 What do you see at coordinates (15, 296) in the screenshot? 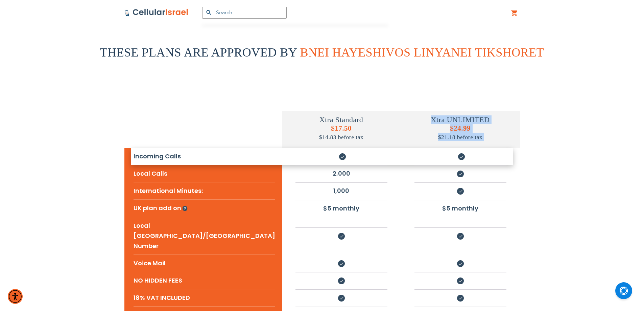
I see `div: Accessibility Menu` at bounding box center [15, 296].